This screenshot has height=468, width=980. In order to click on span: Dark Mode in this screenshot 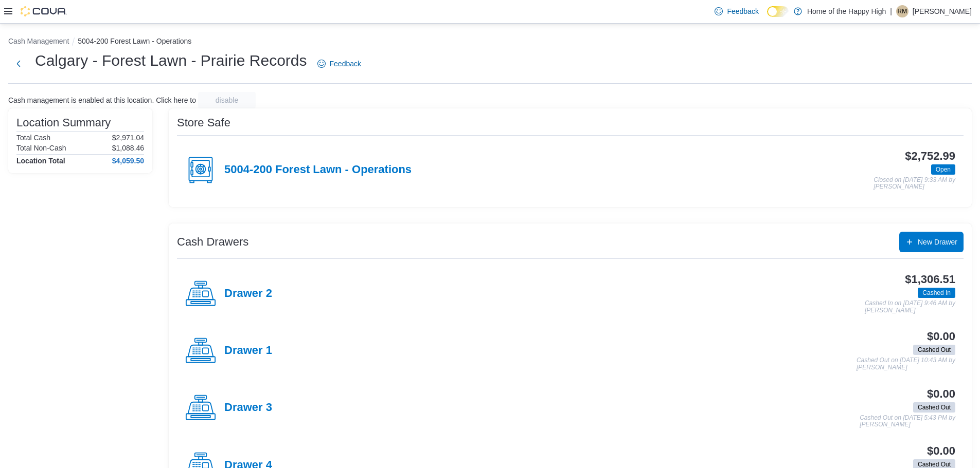, I will do `click(767, 17)`.